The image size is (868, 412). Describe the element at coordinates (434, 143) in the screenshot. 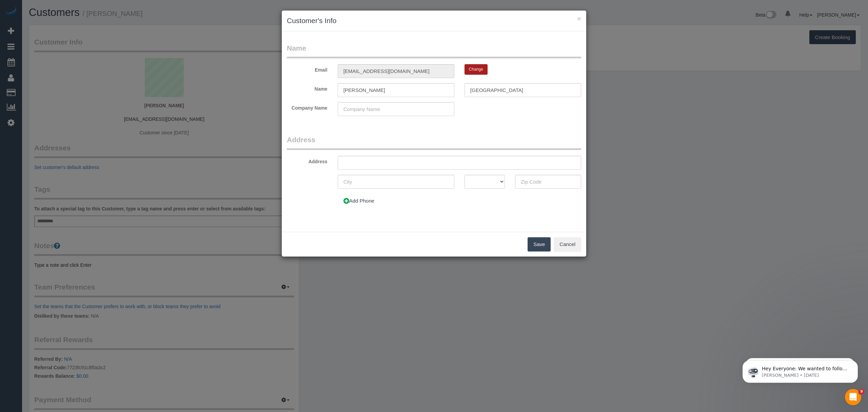

I see `legend: Address` at that location.